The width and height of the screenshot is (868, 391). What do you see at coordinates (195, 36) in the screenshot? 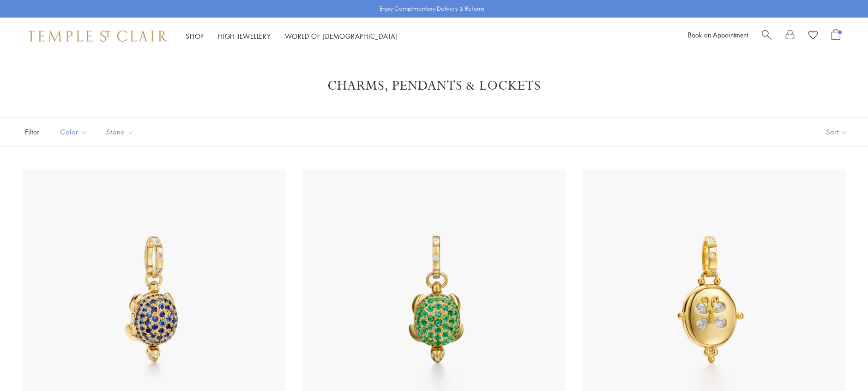
I see `a: ShopShop` at bounding box center [195, 36].